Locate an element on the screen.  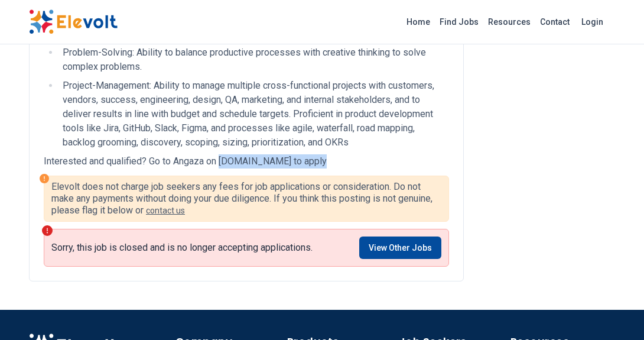
a: View Other Jobs is located at coordinates (400, 248).